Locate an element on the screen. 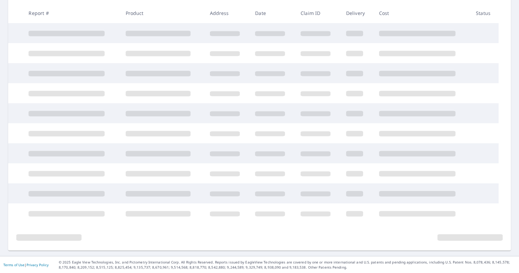 This screenshot has width=519, height=273. th: Report # is located at coordinates (71, 13).